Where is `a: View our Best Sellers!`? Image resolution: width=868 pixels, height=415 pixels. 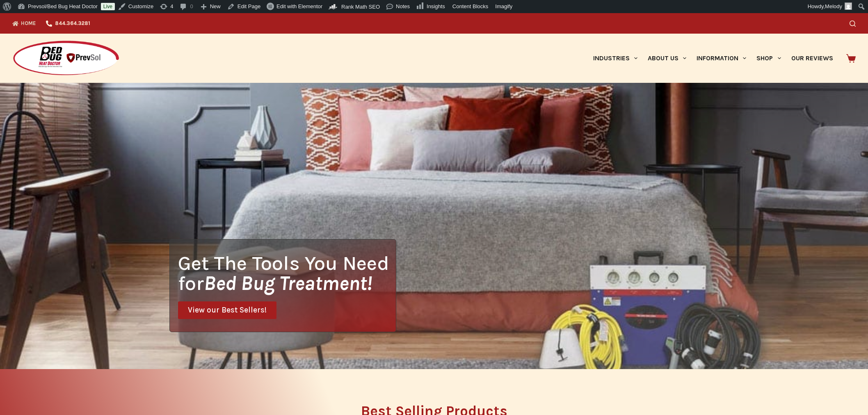
a: View our Best Sellers! is located at coordinates (227, 310).